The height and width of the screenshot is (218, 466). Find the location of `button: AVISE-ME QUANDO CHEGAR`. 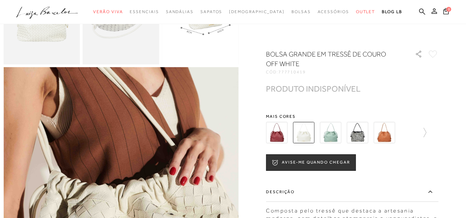

button: AVISE-ME QUANDO CHEGAR is located at coordinates (311, 163).